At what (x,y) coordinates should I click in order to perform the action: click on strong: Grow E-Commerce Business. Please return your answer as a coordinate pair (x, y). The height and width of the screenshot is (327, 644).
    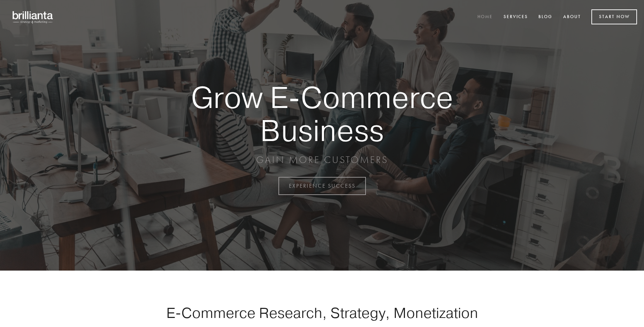
    Looking at the image, I should click on (322, 114).